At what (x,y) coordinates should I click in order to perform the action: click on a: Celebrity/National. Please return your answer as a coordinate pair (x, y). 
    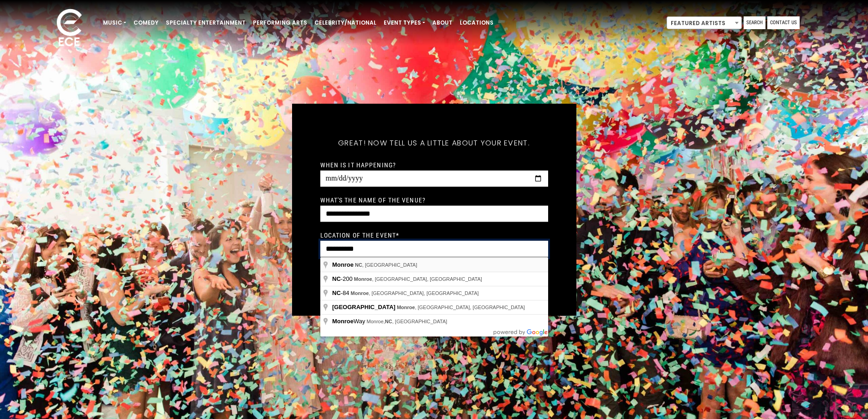
    Looking at the image, I should click on (346, 23).